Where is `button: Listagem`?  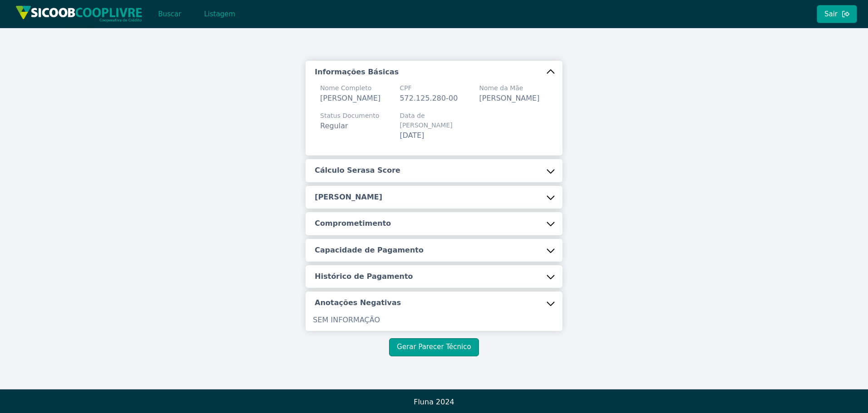
button: Listagem is located at coordinates (219, 14).